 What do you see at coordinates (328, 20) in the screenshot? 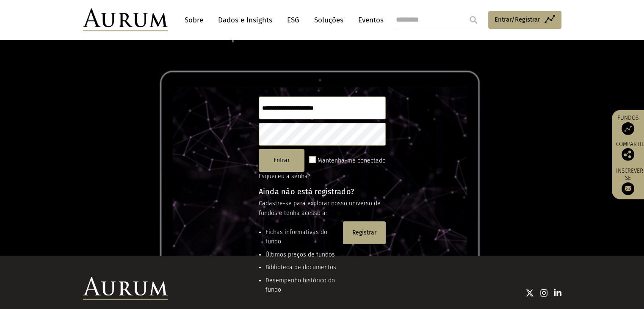
I see `a: Soluções` at bounding box center [328, 20].